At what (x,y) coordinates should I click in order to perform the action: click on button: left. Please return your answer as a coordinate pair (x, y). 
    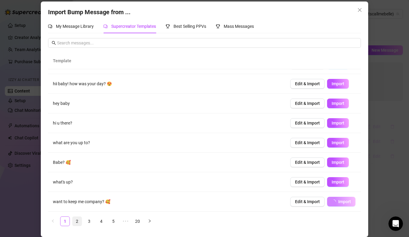
    Looking at the image, I should click on (53, 221).